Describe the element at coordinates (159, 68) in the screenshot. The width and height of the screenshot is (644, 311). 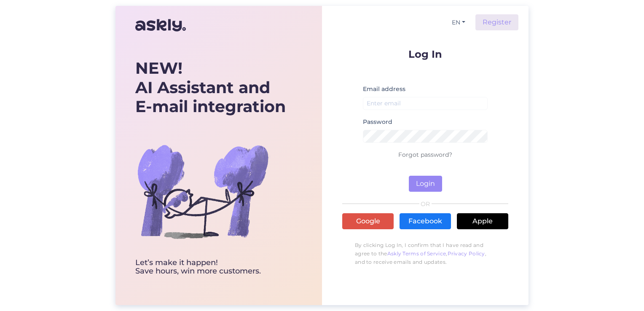
I see `b: NEW!` at that location.